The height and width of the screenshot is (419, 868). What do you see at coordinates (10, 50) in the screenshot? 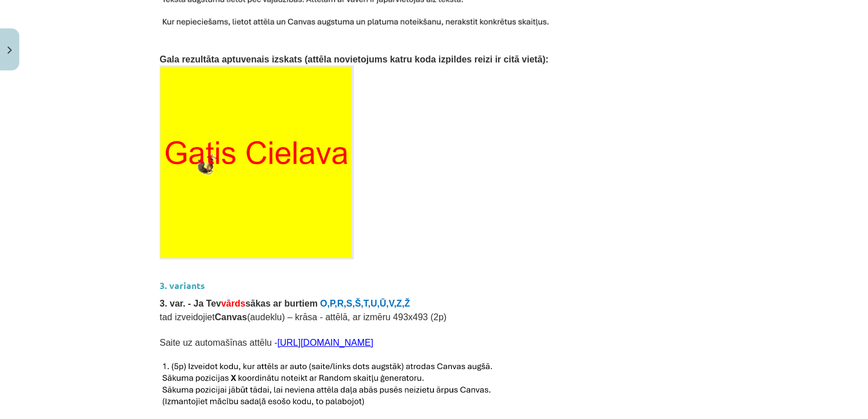
I see `img: icon-close-lesson-0947bae3869378f0d4975bcd49f059093ad1ed9edebbc8119c70593378902aed.svg` at bounding box center [10, 50].